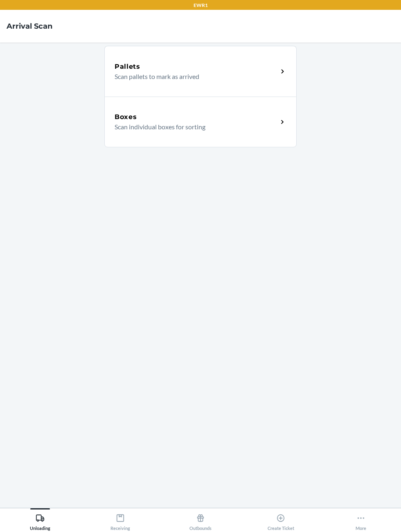 The image size is (401, 532). What do you see at coordinates (193, 127) in the screenshot?
I see `p: Scan individual boxes for sorting` at bounding box center [193, 127].